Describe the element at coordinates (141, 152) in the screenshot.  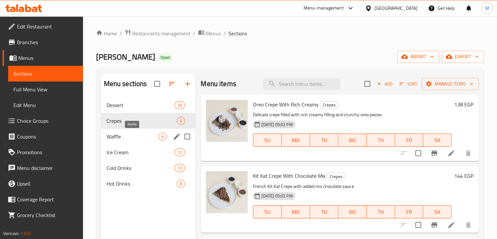
I see `span: Ice Cream` at that location.